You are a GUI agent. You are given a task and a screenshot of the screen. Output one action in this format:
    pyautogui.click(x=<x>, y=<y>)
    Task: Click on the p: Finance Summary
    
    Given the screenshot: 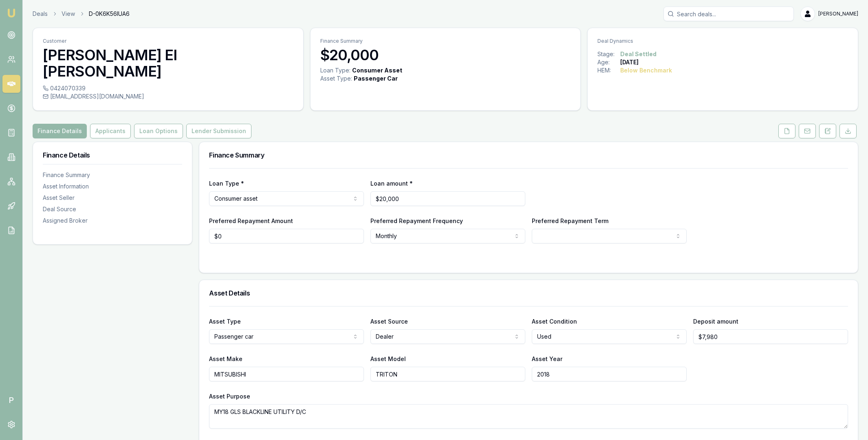 What is the action you would take?
    pyautogui.click(x=445, y=41)
    